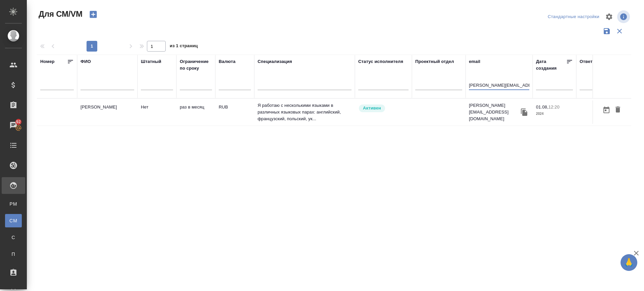  Describe the element at coordinates (524, 112) in the screenshot. I see `button: Скопировать` at that location.